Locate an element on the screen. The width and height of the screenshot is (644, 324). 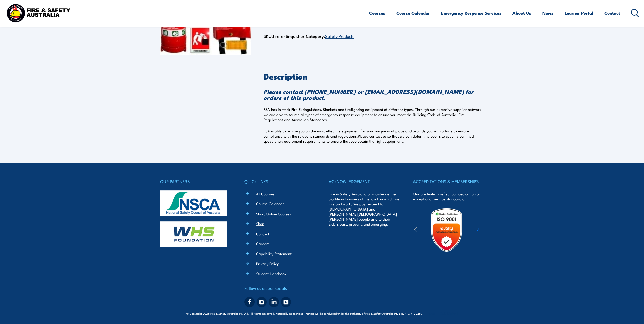
a: All Courses is located at coordinates (265, 194).